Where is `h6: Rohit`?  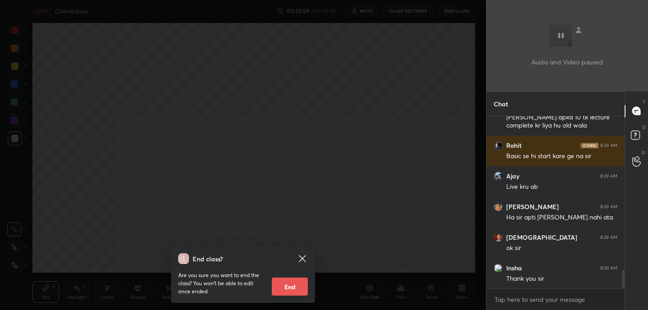
h6: Rohit is located at coordinates (514, 145).